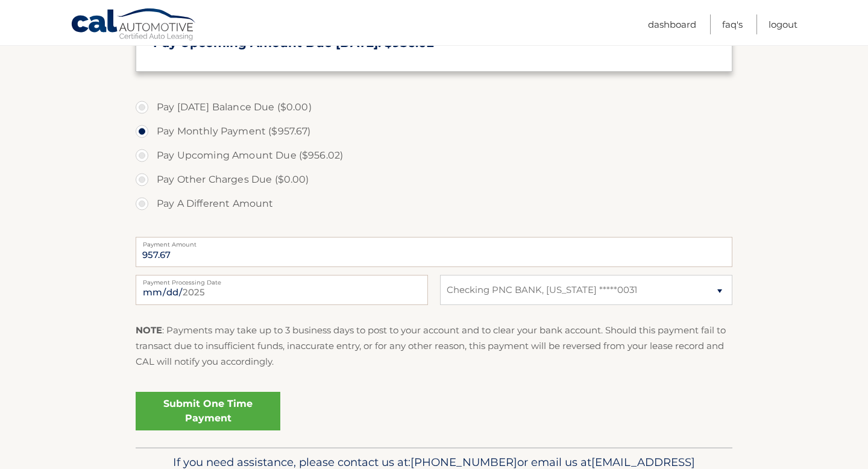 The image size is (868, 469). I want to click on p: : Payments may take up to 3 business days to post to your account and to clear your bank account...., so click(434, 346).